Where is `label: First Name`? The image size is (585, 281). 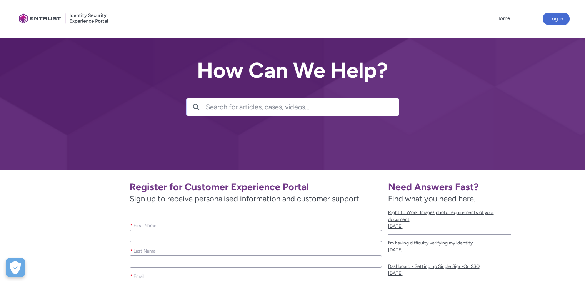
label: First Name is located at coordinates (145, 225).